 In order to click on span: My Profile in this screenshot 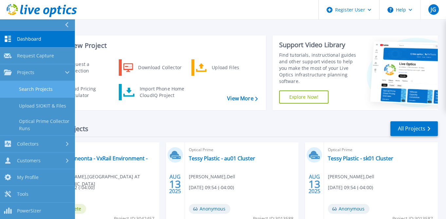, I will do `click(28, 177)`.